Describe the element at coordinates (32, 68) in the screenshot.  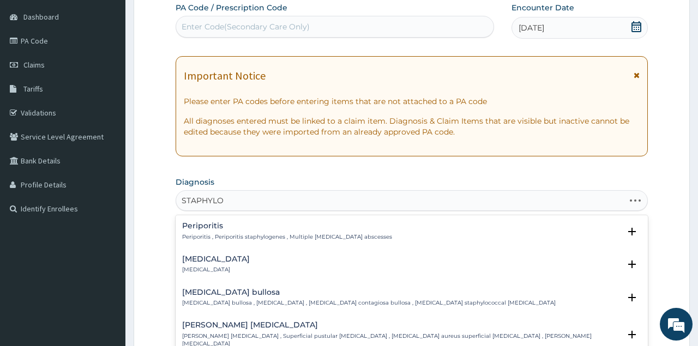
I see `img: d_794563401_company_1708531726252_794563401` at that location.